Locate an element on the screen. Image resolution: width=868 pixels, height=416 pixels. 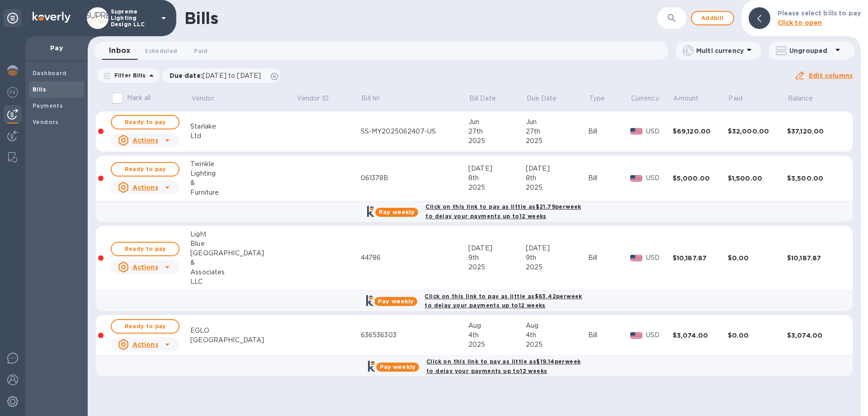
div: $37,120.00 is located at coordinates (814, 131).